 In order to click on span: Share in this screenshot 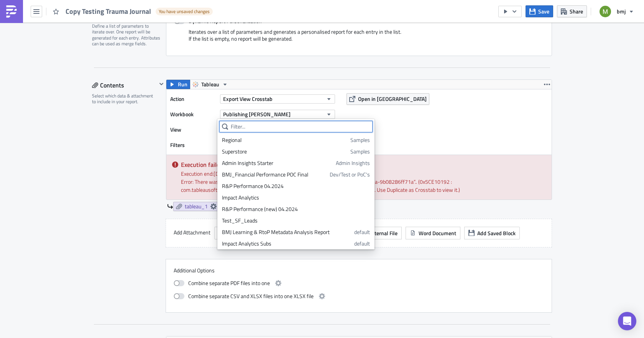, I will do `click(576, 11)`.